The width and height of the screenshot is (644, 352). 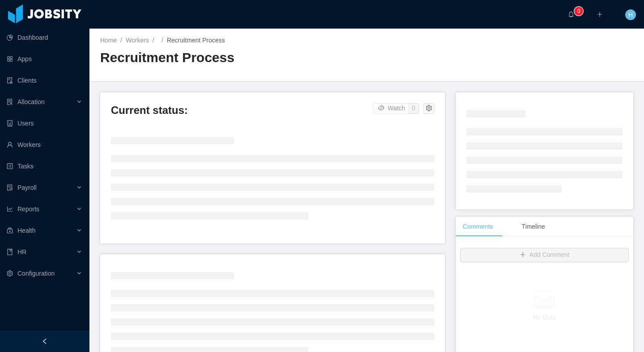 What do you see at coordinates (10, 274) in the screenshot?
I see `i: icon: setting` at bounding box center [10, 274].